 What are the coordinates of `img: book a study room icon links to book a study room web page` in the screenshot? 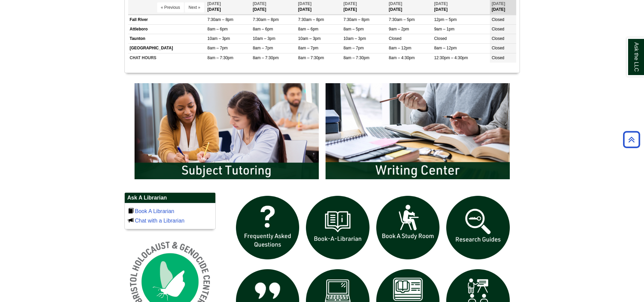 It's located at (408, 228).